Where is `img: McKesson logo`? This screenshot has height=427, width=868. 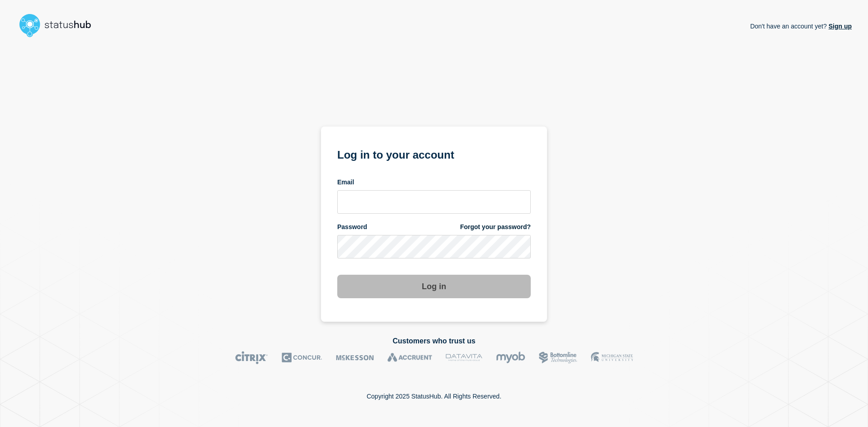
img: McKesson logo is located at coordinates (355, 357).